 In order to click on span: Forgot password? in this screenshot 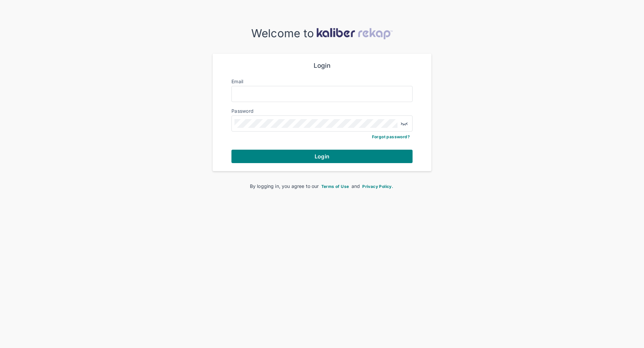, I will do `click(391, 136)`.